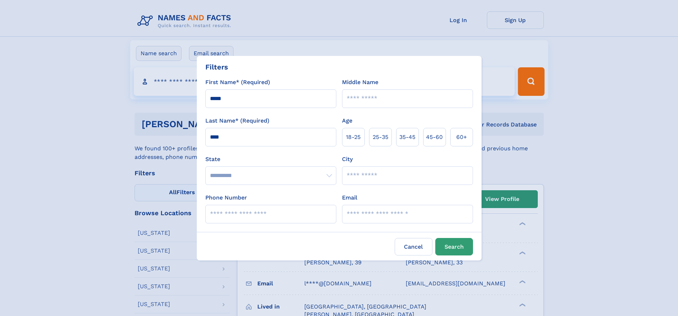  Describe the element at coordinates (360, 82) in the screenshot. I see `label: Middle Name` at that location.